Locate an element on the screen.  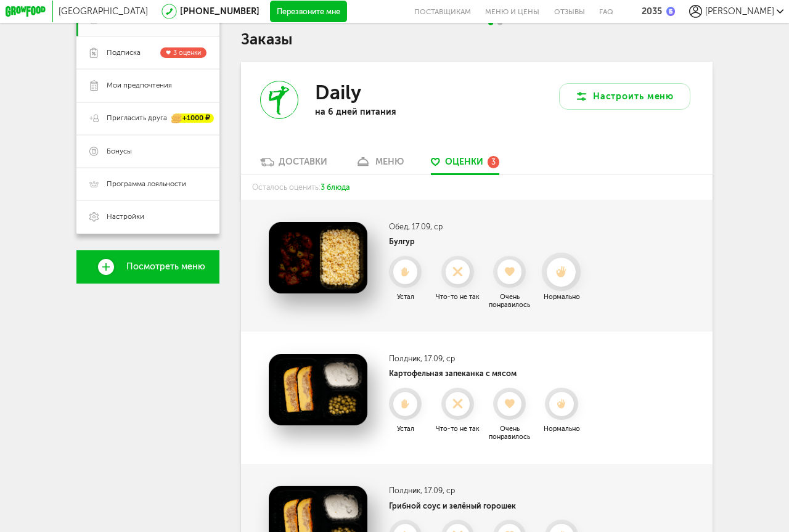
button: Настроить меню is located at coordinates (625, 96).